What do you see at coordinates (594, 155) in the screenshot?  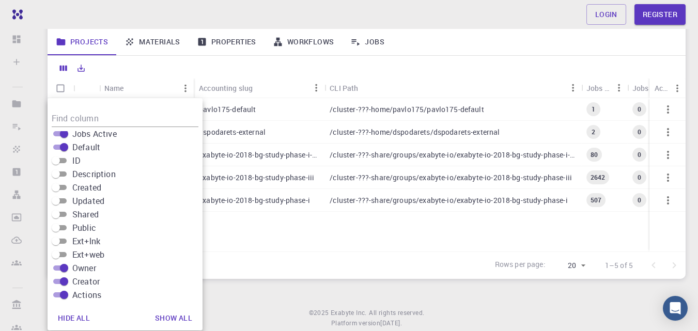 I see `span: 80` at bounding box center [594, 155].